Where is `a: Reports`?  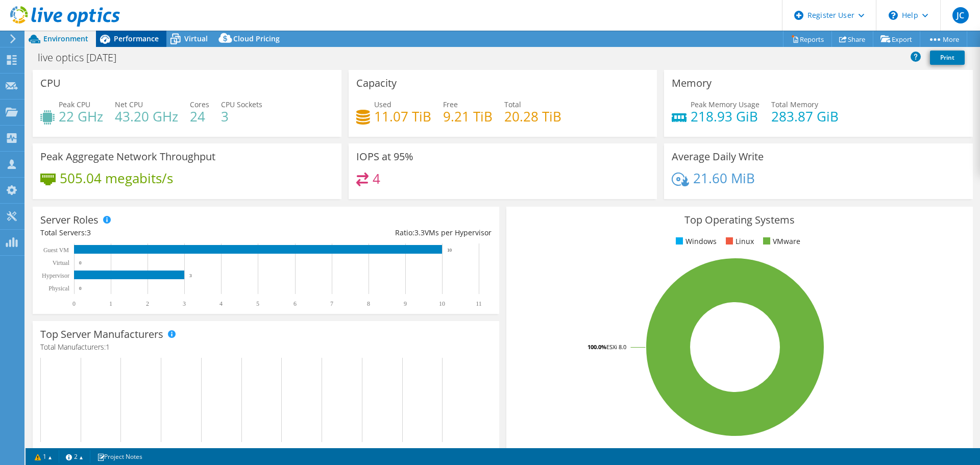 a: Reports is located at coordinates (808, 39).